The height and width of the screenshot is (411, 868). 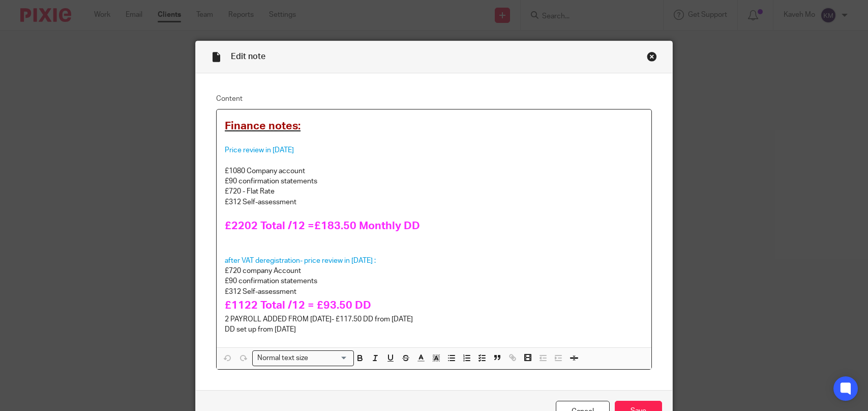 I want to click on span: £1122 Total /12 = £93.50 DD, so click(x=298, y=305).